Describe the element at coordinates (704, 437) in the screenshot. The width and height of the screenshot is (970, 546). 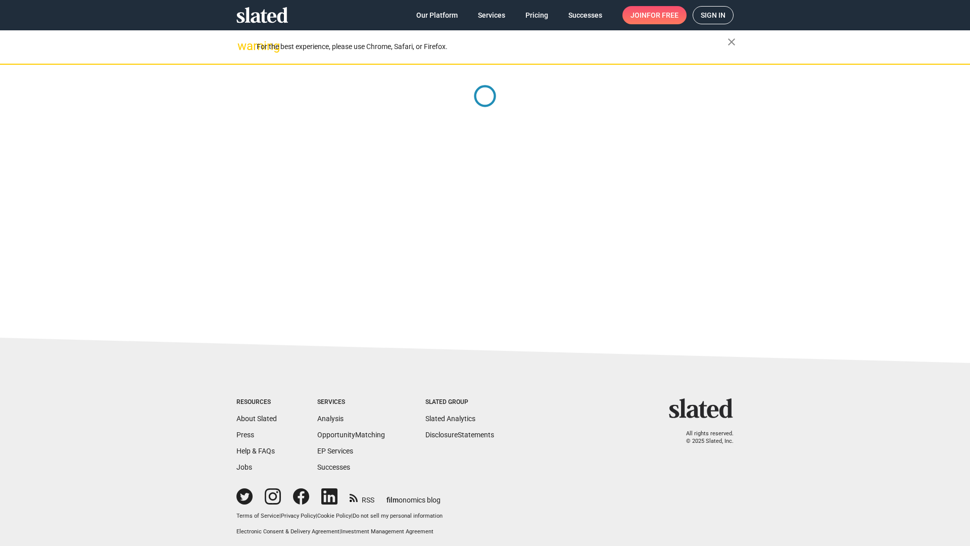
I see `p: All rights reserved. © 2025 Slated, Inc.` at that location.